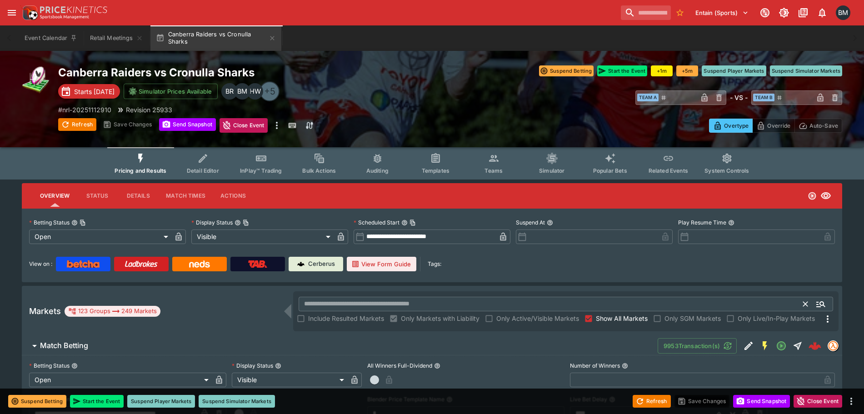 This screenshot has height=414, width=864. Describe the element at coordinates (116, 38) in the screenshot. I see `button: Retail Meetings` at that location.